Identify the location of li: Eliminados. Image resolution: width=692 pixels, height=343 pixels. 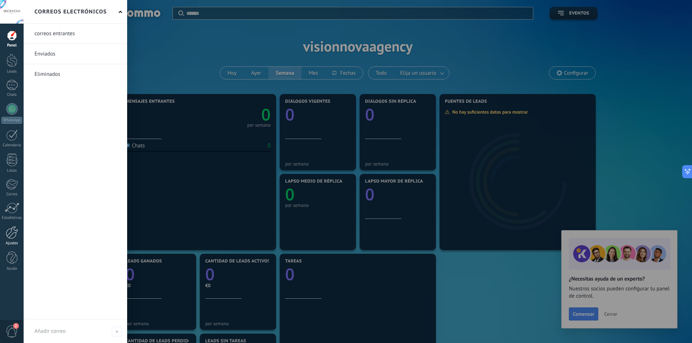
(75, 74).